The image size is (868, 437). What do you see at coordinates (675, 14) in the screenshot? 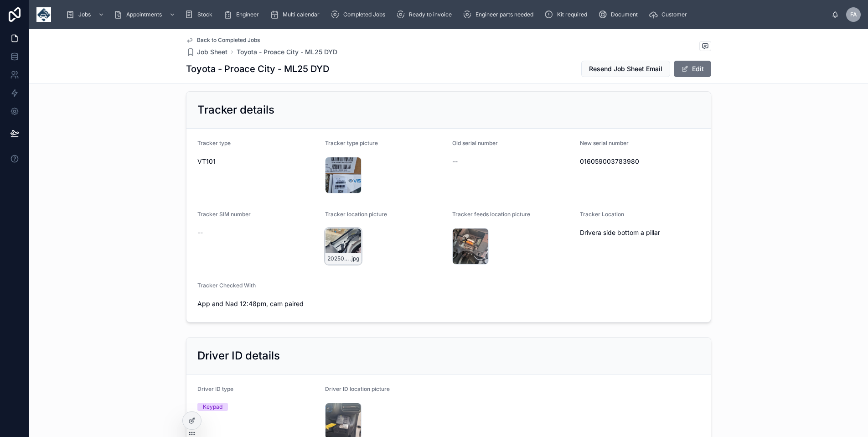
I see `span: Customer` at bounding box center [675, 14].